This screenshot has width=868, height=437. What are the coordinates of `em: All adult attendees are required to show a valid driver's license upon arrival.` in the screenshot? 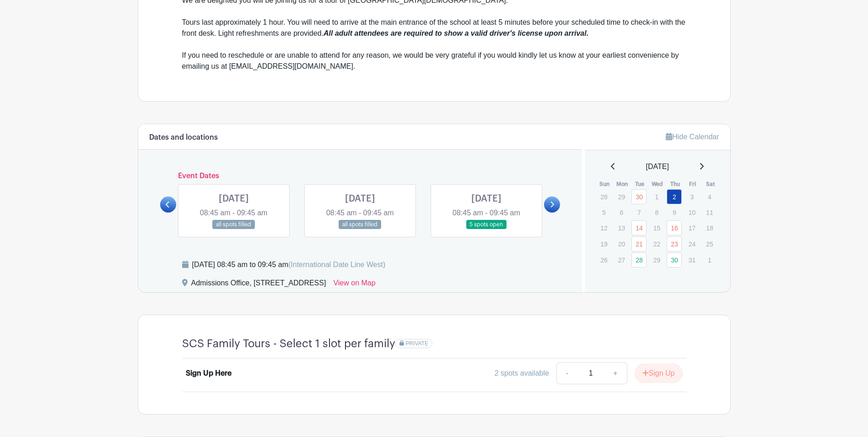 It's located at (456, 33).